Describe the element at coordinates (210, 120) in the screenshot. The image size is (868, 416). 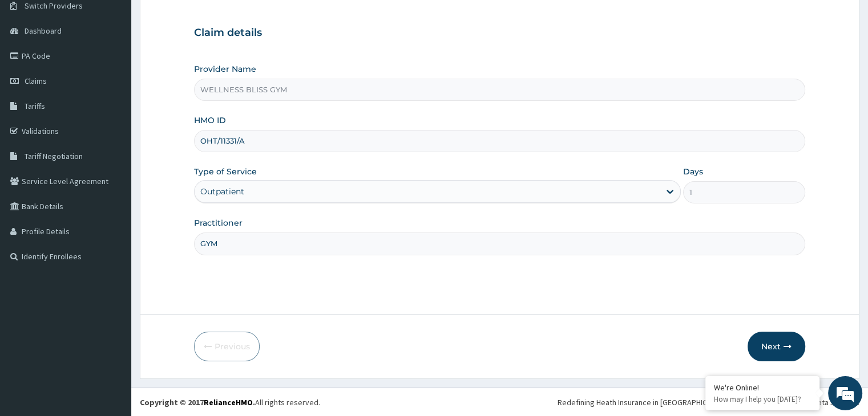
I see `label: HMO ID` at that location.